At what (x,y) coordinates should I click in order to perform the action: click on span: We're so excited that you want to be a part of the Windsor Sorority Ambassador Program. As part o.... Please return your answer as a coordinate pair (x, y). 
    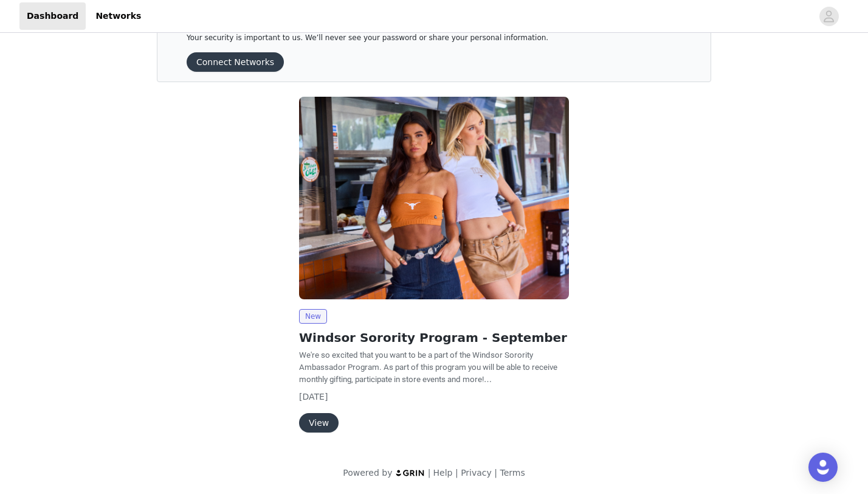
    Looking at the image, I should click on (428, 367).